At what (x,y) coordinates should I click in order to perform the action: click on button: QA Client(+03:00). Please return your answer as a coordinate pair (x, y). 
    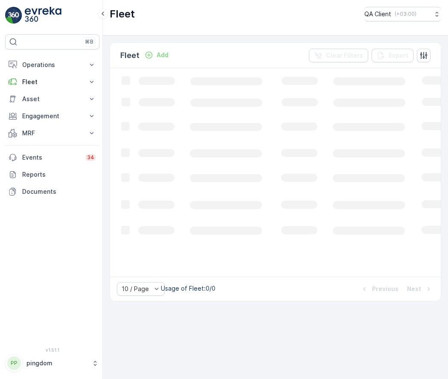
    Looking at the image, I should click on (403, 14).